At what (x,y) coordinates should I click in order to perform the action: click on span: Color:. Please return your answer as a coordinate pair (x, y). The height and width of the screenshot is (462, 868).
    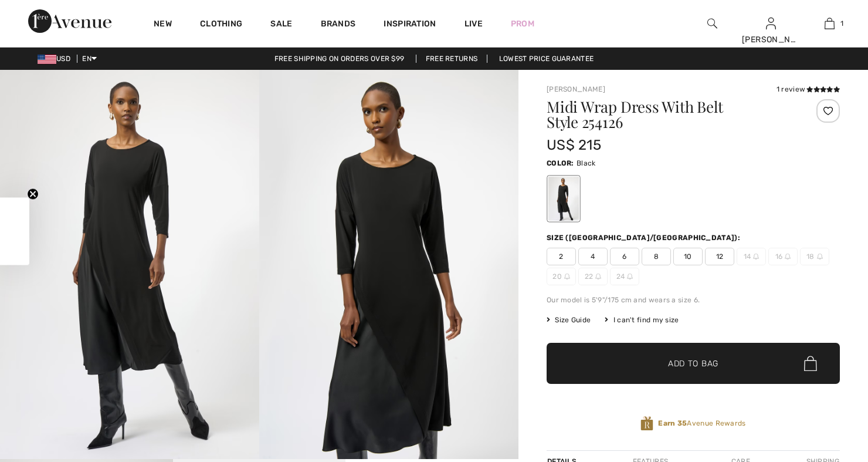
    Looking at the image, I should click on (560, 163).